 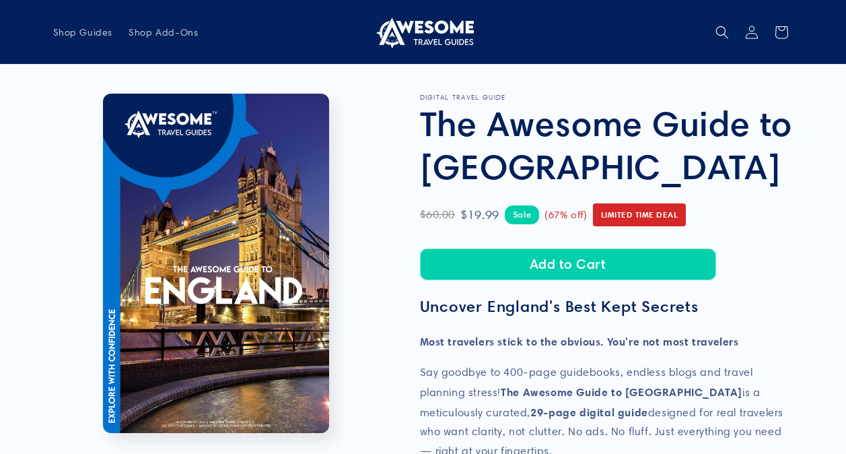 What do you see at coordinates (423, 32) in the screenshot?
I see `img: Awesome Travel Guides` at bounding box center [423, 32].